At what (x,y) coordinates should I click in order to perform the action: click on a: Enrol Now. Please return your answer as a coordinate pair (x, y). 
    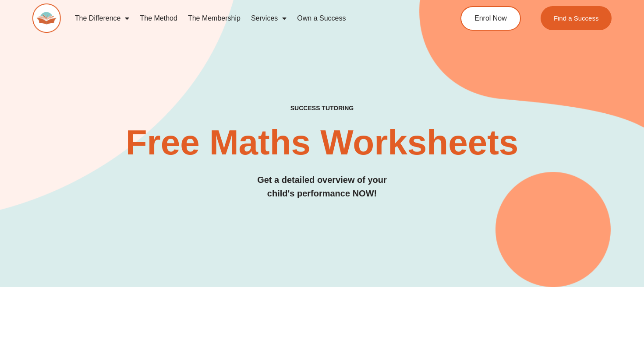
    Looking at the image, I should click on (491, 19).